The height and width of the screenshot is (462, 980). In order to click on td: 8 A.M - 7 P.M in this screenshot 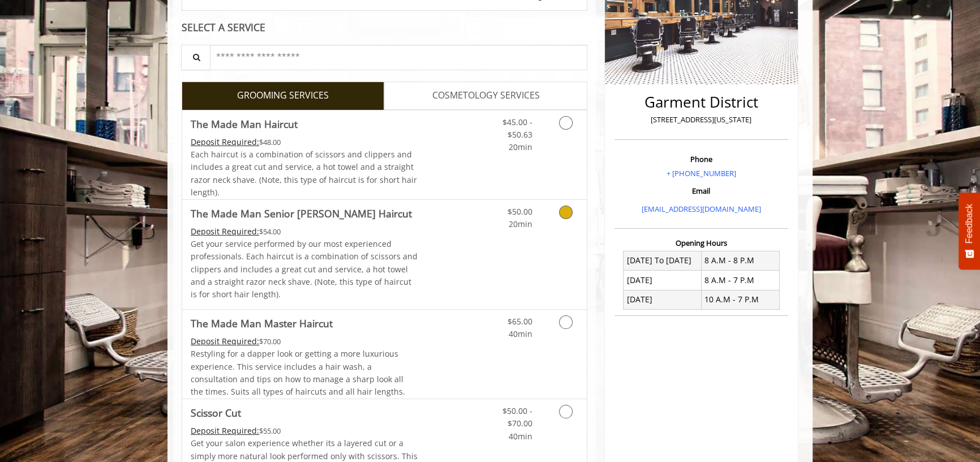, I will do `click(741, 281)`.